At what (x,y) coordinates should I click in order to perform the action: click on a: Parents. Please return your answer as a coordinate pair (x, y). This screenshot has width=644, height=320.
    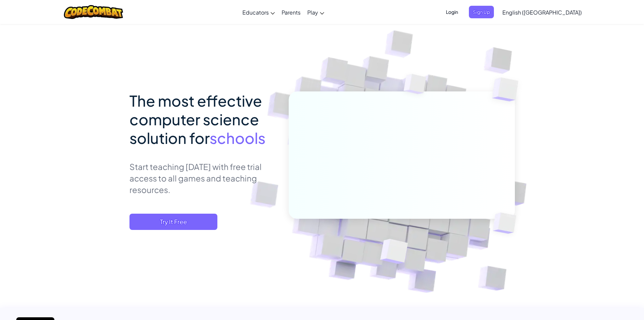
    Looking at the image, I should click on (291, 12).